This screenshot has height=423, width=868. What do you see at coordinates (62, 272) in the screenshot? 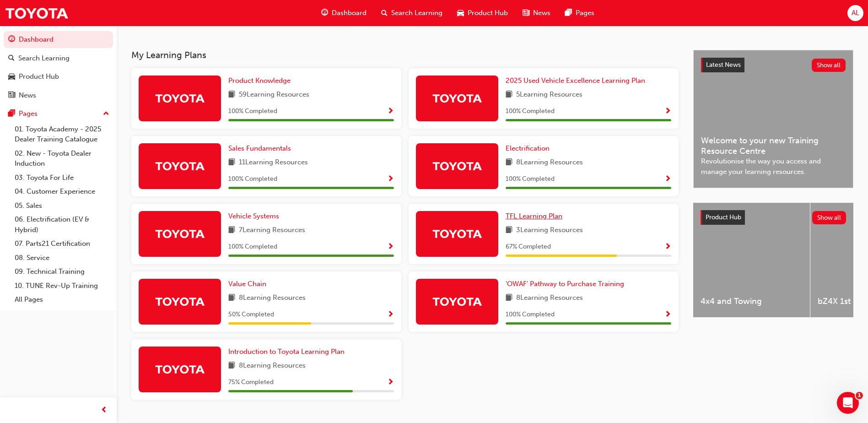
I see `a: 09. Technical Training` at bounding box center [62, 272].